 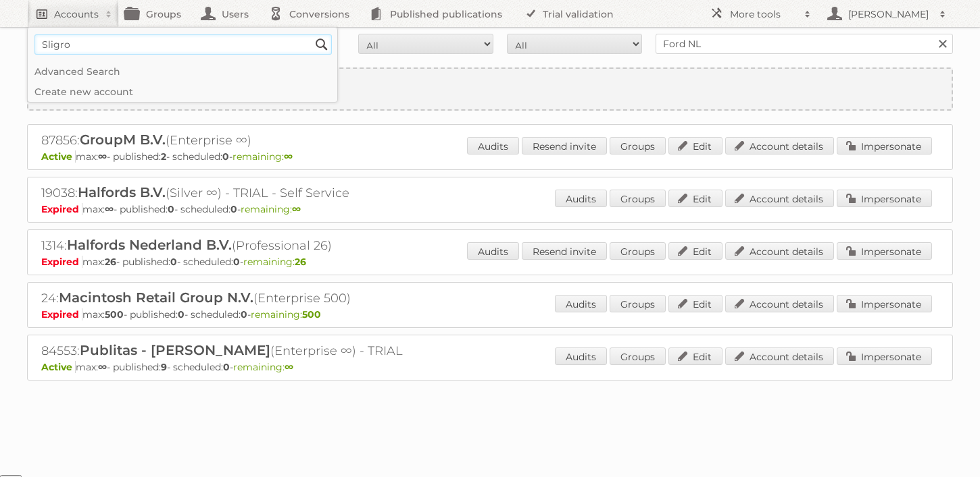 I want to click on strong: 2, so click(x=164, y=157).